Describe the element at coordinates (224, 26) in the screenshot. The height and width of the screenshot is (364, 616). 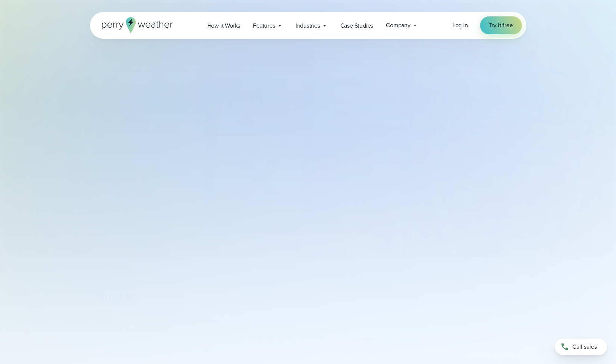
I see `span: How it Works` at that location.